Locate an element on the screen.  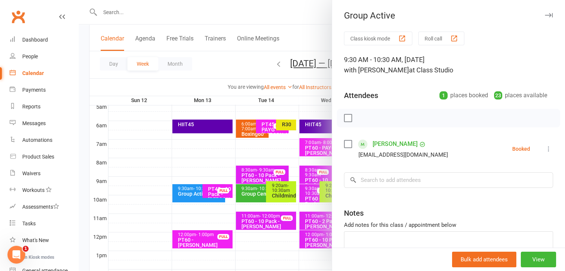
div: Calendar is located at coordinates (33, 73).